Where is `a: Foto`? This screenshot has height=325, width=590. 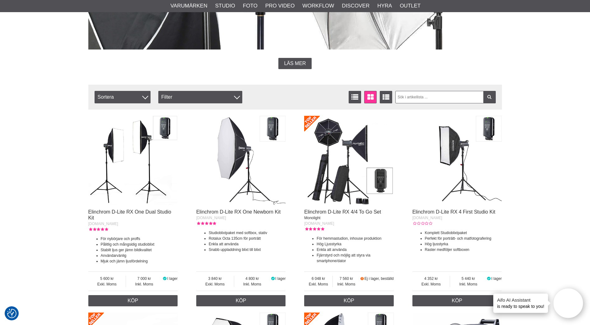
a: Foto is located at coordinates (250, 6).